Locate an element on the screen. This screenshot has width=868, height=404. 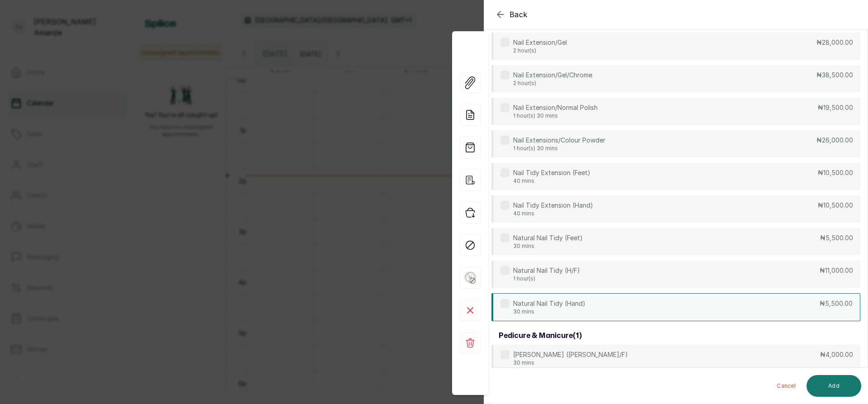
p: Nail Extension/Normal Polish is located at coordinates (556, 108).